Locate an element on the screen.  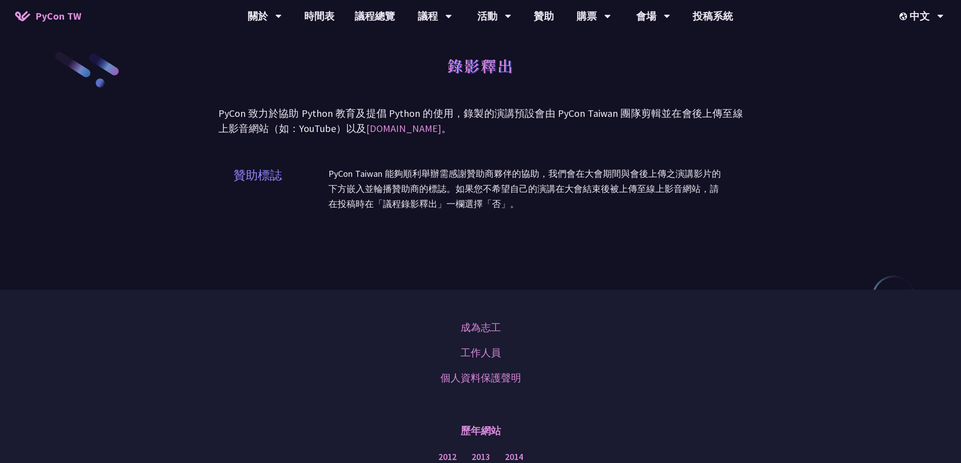
h2: 贊助標誌 is located at coordinates (258, 175).